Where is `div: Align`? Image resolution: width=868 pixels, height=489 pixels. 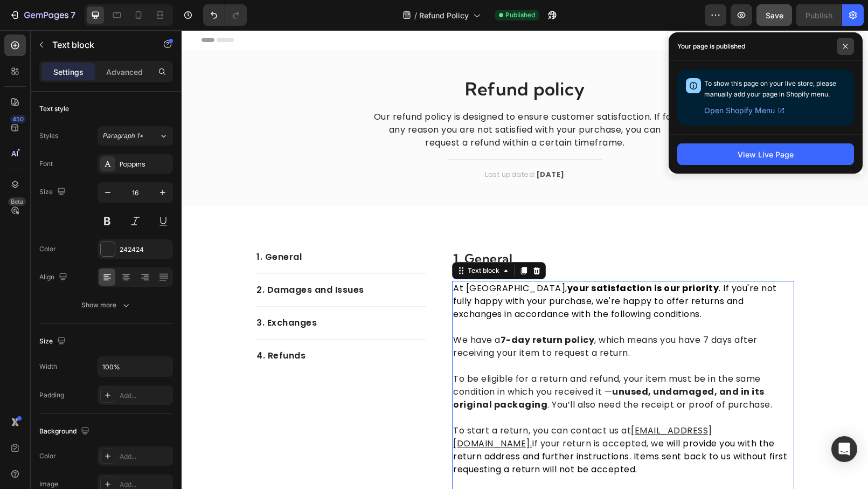
div: Align is located at coordinates (54, 277).